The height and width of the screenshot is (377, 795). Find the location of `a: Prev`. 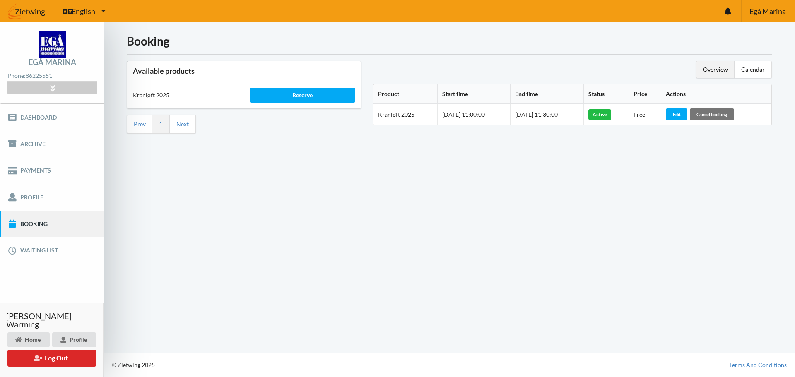

a: Prev is located at coordinates (140, 124).